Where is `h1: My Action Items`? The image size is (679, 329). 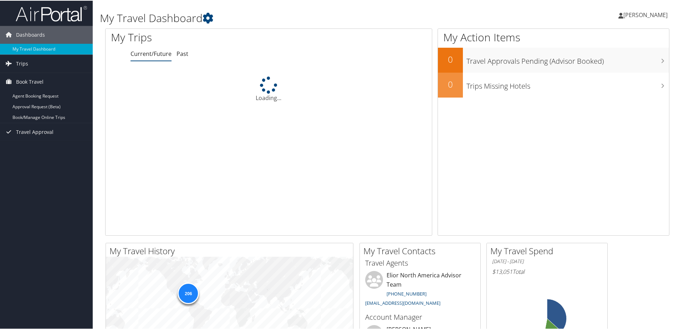 h1: My Action Items is located at coordinates (553, 37).